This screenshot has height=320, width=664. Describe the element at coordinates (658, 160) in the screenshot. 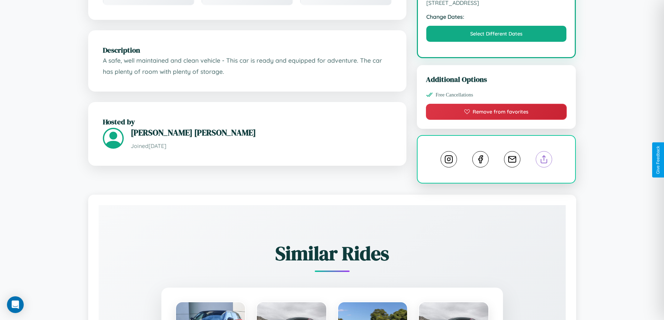

I see `div: Give Feedback` at that location.